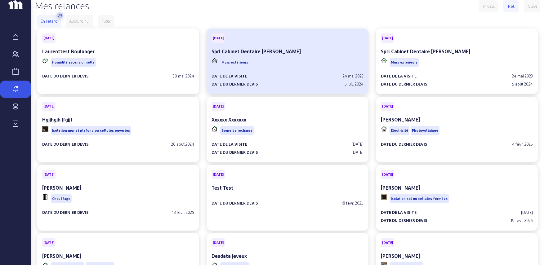 The height and width of the screenshot is (265, 544). Describe the element at coordinates (229, 256) in the screenshot. I see `cam-card-title: Desdata Jeveux` at that location.